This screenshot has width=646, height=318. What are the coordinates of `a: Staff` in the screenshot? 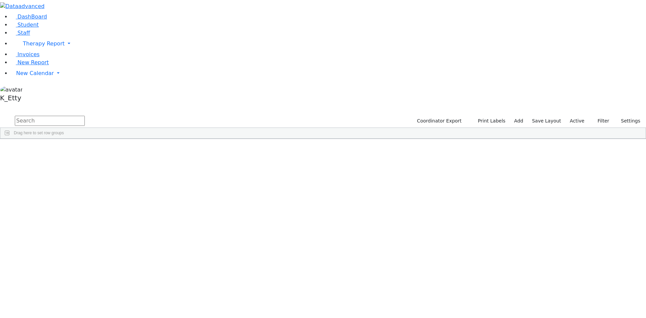 It's located at (20, 33).